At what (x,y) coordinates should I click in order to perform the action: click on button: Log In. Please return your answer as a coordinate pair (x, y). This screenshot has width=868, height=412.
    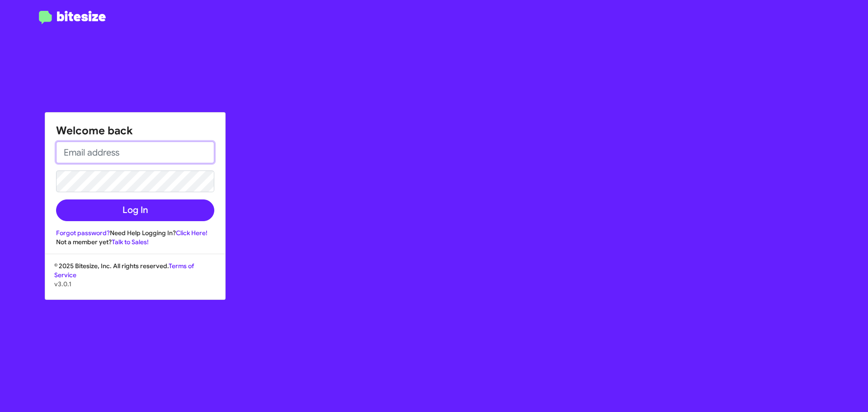
    Looking at the image, I should click on (135, 210).